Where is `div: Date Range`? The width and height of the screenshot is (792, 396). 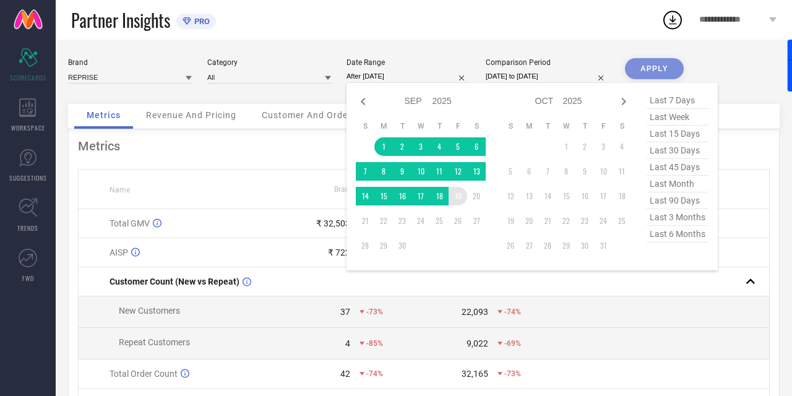
div: Date Range is located at coordinates (409, 63).